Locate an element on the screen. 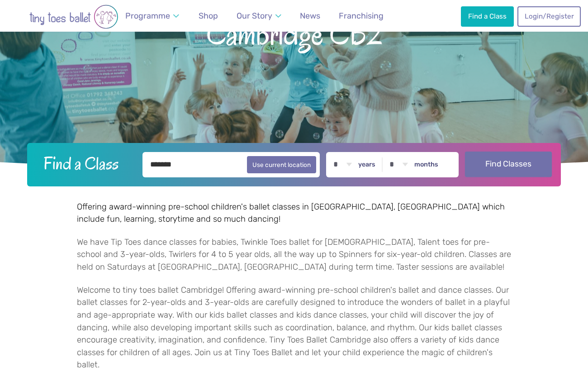 The height and width of the screenshot is (390, 588). h2: Find a Class is located at coordinates (86, 164).